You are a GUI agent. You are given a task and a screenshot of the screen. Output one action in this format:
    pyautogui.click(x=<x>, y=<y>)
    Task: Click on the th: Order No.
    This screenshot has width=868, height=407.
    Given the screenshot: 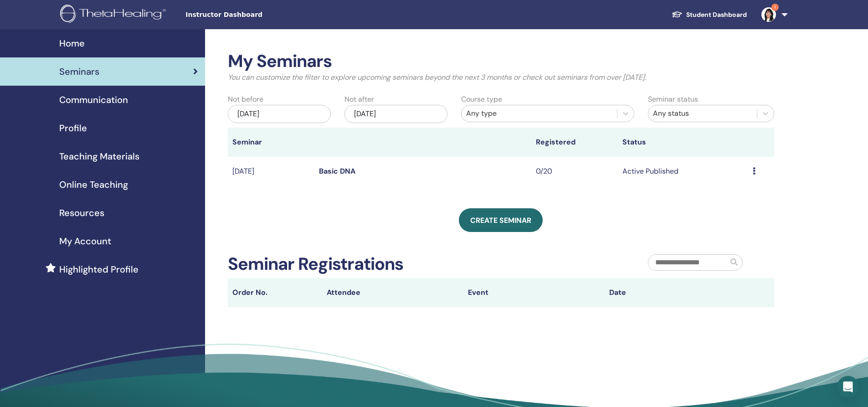 What is the action you would take?
    pyautogui.click(x=274, y=293)
    